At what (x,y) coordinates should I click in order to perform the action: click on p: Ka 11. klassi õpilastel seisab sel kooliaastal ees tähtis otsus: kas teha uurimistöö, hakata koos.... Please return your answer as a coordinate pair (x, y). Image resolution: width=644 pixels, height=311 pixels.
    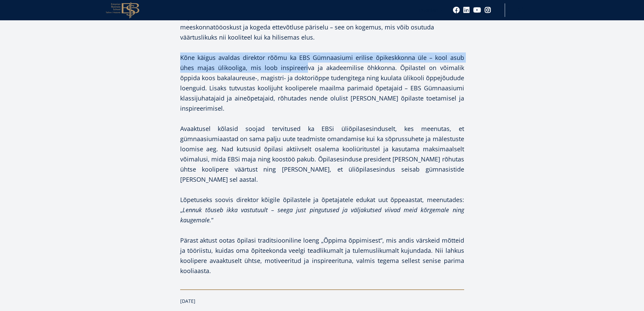
    Looking at the image, I should click on (322, 27).